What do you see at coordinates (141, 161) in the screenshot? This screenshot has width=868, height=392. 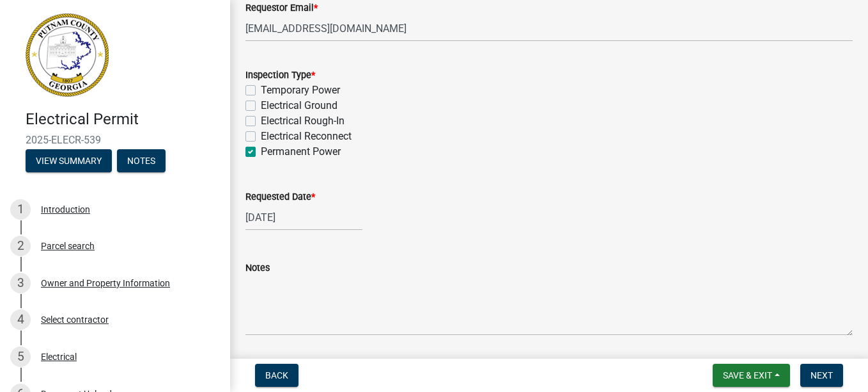 I see `wm-modal-confirm: Notes` at bounding box center [141, 161].